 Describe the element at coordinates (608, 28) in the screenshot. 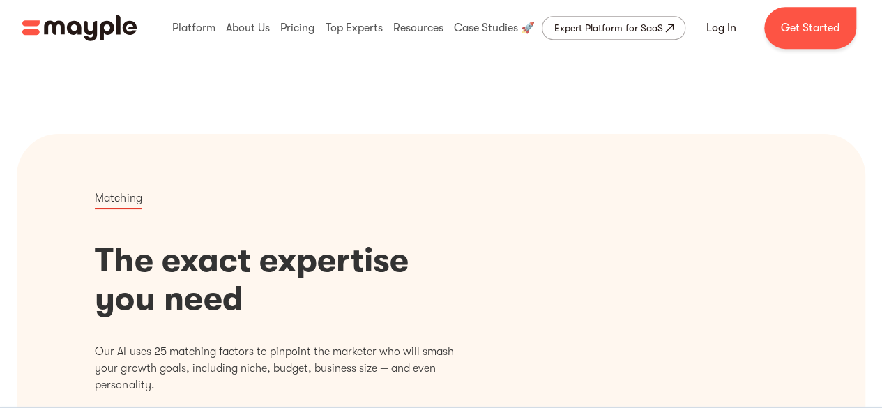

I see `div: Expert Platform for SaaS` at that location.